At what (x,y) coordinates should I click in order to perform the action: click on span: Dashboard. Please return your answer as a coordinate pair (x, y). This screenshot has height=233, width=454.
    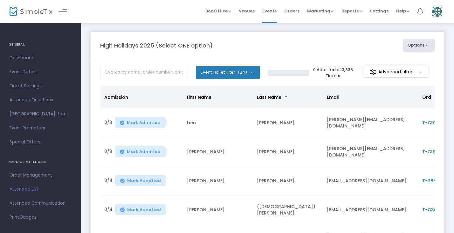
    Looking at the image, I should click on (40, 58).